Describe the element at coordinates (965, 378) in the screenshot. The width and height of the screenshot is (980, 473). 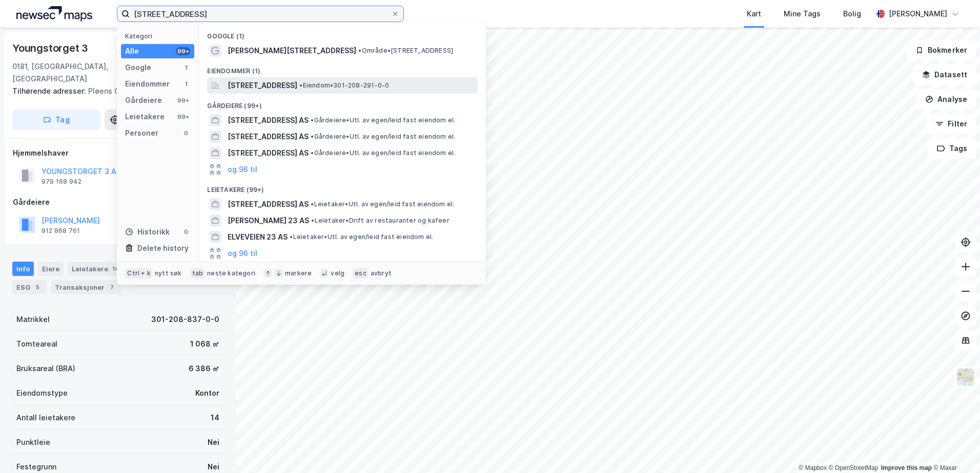
I see `img: Z` at that location.